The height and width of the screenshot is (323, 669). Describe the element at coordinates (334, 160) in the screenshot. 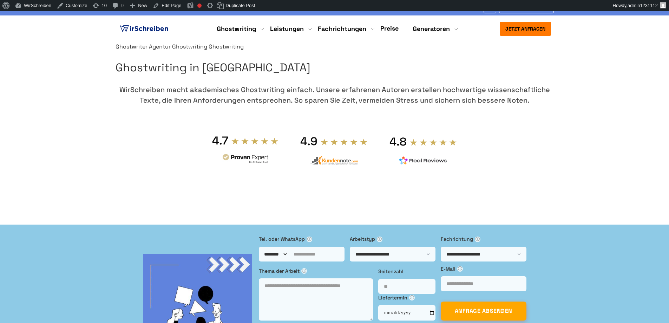

I see `img: kundennote` at that location.